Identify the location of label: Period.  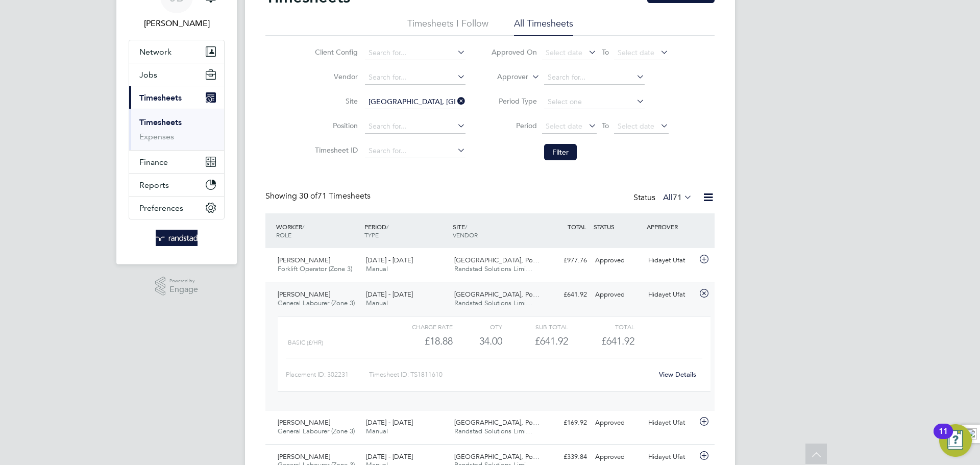
(514, 125).